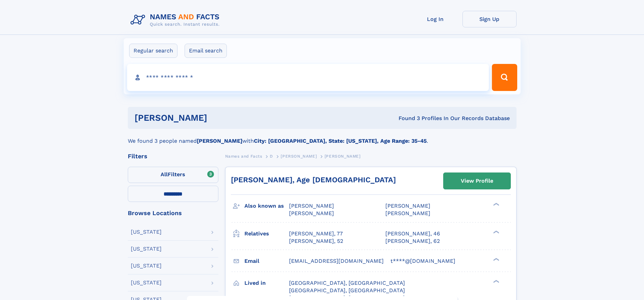 The image size is (644, 300). Describe the element at coordinates (322, 137) in the screenshot. I see `div: We found 3 people named with .` at that location.